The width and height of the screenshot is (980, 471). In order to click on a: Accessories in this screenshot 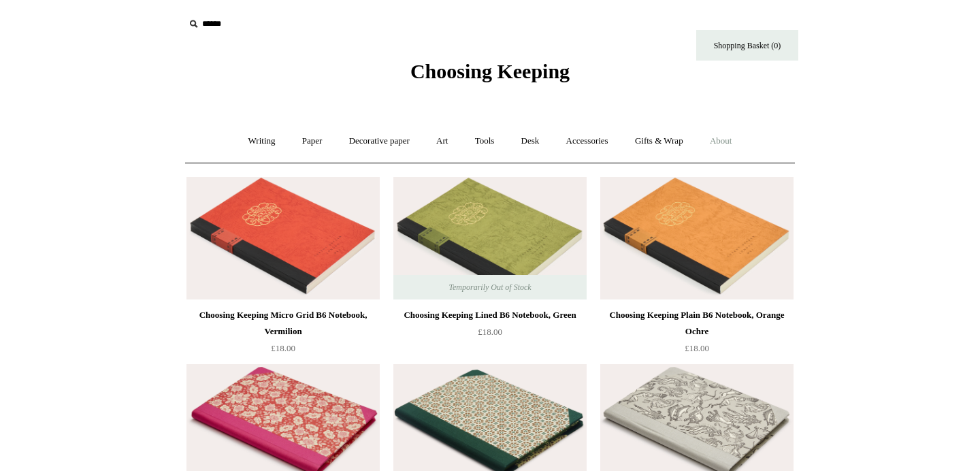, I will do `click(588, 140)`.